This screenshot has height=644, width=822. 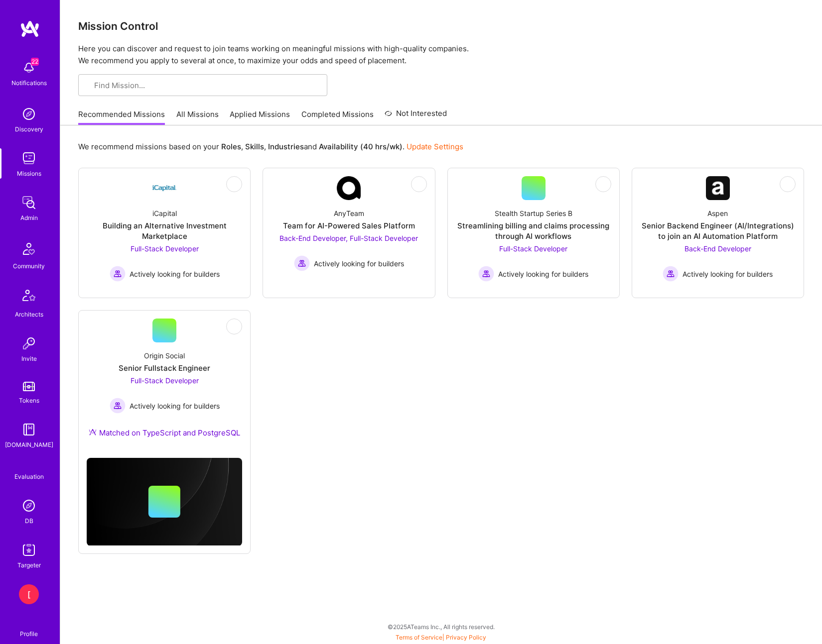 I want to click on div: Aspen, so click(x=717, y=213).